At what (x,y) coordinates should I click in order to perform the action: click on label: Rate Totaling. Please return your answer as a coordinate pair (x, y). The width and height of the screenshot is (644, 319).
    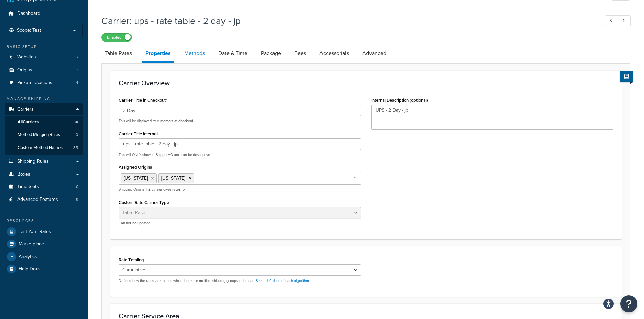
    Looking at the image, I should click on (131, 260).